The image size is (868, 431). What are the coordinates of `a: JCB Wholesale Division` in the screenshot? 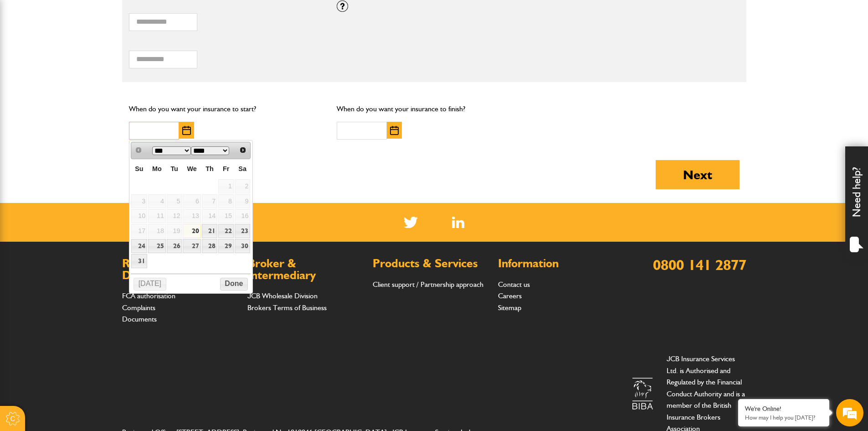 It's located at (283, 296).